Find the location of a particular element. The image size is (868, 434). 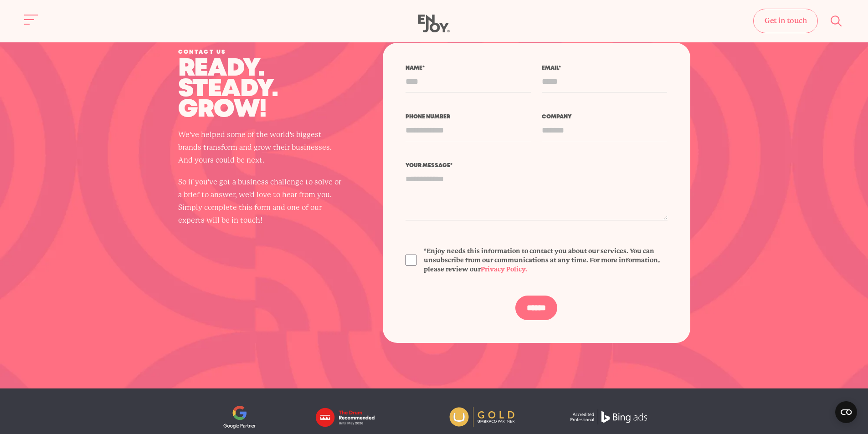

button: Site navigation is located at coordinates (31, 19).